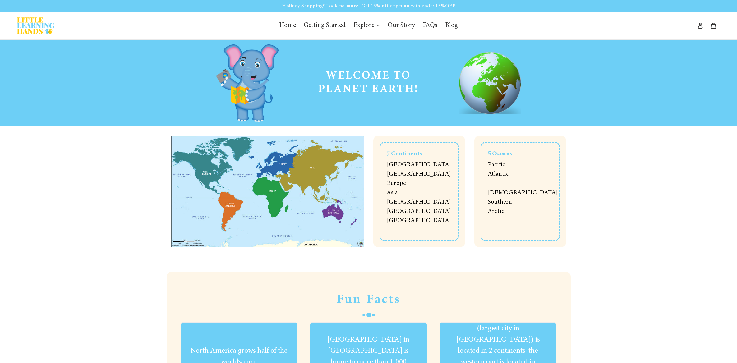  Describe the element at coordinates (498, 174) in the screenshot. I see `span: Atlantic` at that location.